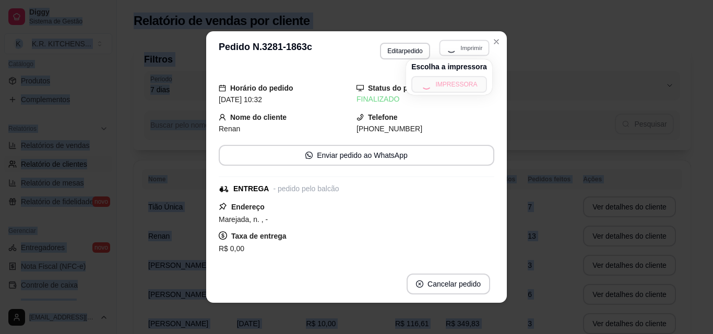  What do you see at coordinates (223, 236) in the screenshot?
I see `span: dollar` at bounding box center [223, 236].